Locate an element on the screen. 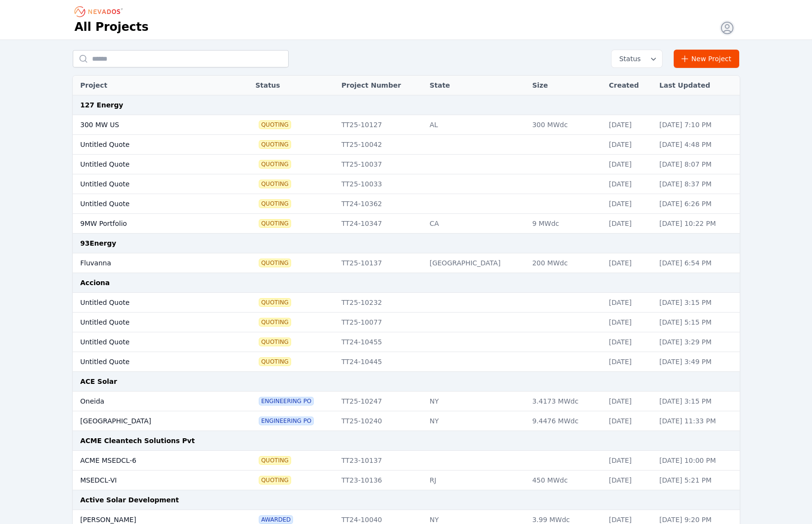 This screenshot has width=812, height=524. td: 9MW Portfolio is located at coordinates (149, 224).